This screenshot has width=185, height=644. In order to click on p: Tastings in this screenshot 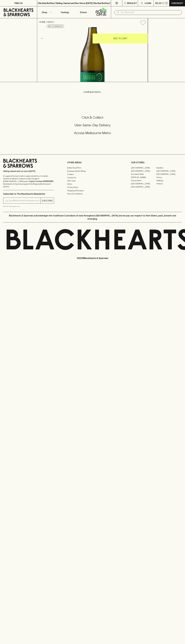, I will do `click(65, 12)`.